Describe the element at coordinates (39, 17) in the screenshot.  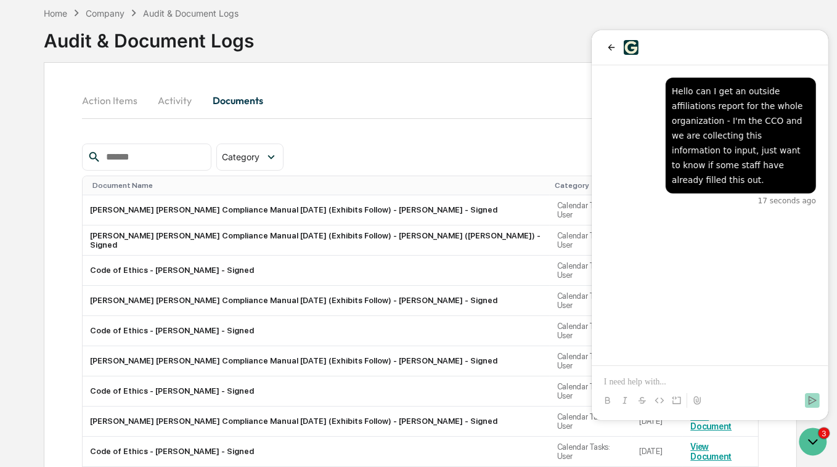
I see `img: Go home` at that location.